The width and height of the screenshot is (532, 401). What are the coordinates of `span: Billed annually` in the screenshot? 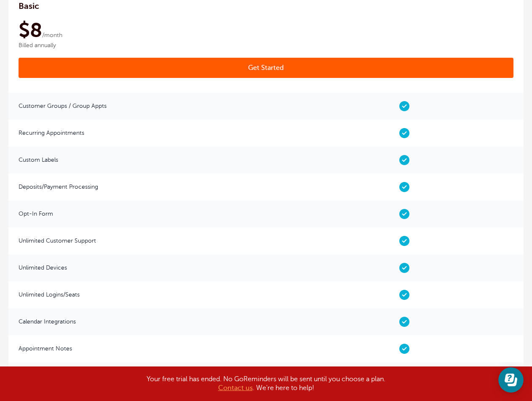 It's located at (266, 46).